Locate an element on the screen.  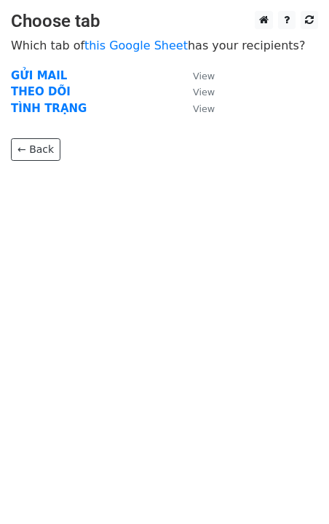
a: GỬI MAIL is located at coordinates (39, 76).